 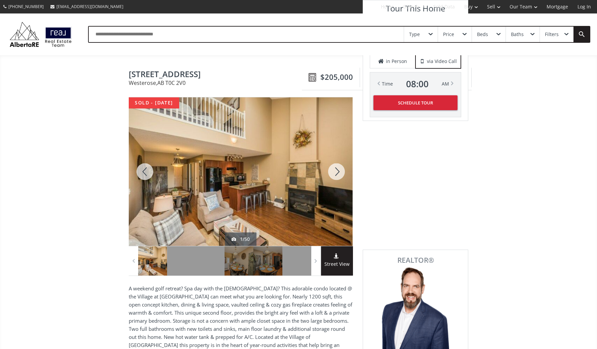 What do you see at coordinates (518, 34) in the screenshot?
I see `div: Baths` at bounding box center [518, 34].